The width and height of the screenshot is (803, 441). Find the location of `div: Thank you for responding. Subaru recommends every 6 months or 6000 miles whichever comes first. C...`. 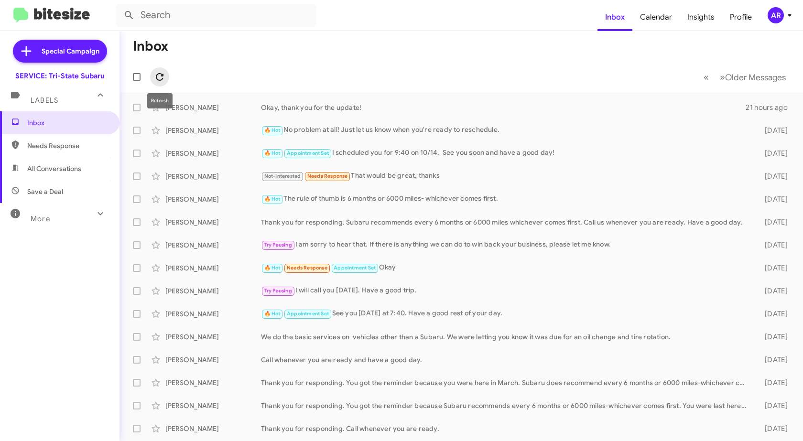

div: Thank you for responding. Subaru recommends every 6 months or 6000 miles whichever comes first. C... is located at coordinates (506, 222).